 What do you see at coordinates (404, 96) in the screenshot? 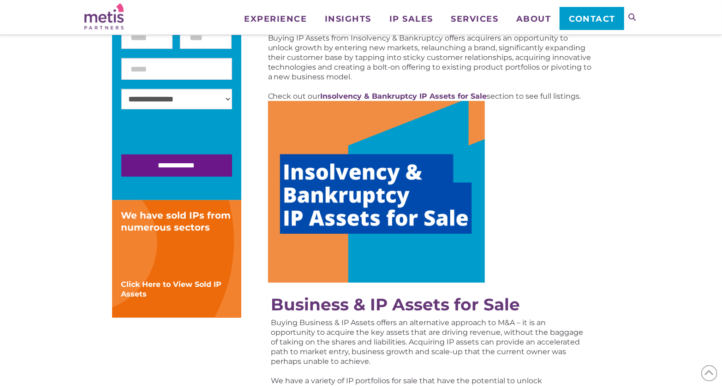
I see `strong: Insolvency & Bankruptcy IP Assets for Sale` at bounding box center [404, 96].